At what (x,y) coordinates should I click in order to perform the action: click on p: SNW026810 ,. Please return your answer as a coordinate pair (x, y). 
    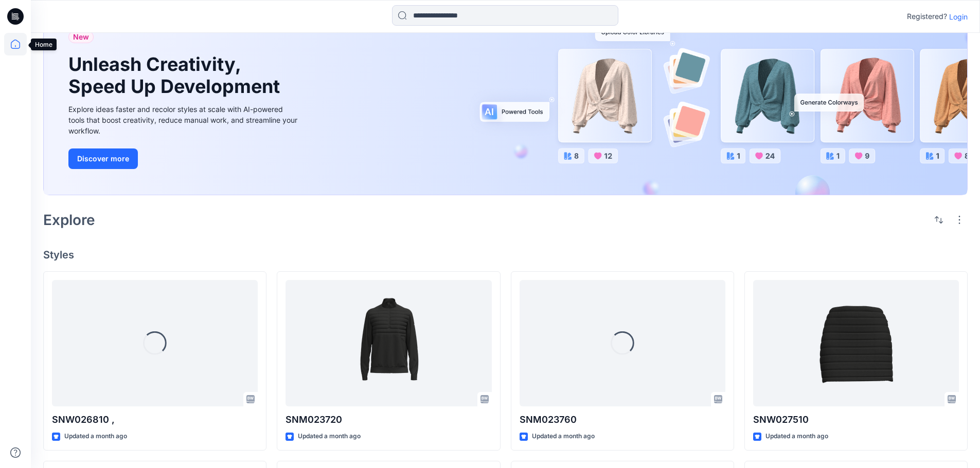
    Looking at the image, I should click on (155, 420).